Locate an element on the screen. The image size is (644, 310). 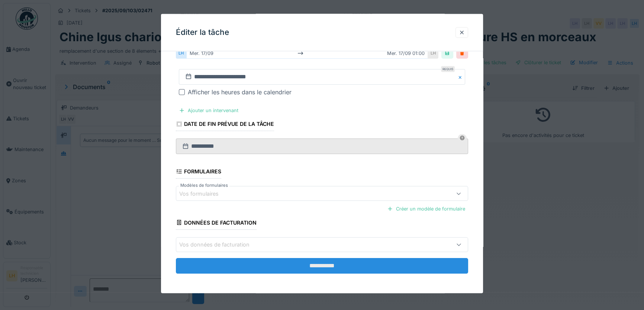
div: Créer un modèle de formulaire is located at coordinates (426, 209).